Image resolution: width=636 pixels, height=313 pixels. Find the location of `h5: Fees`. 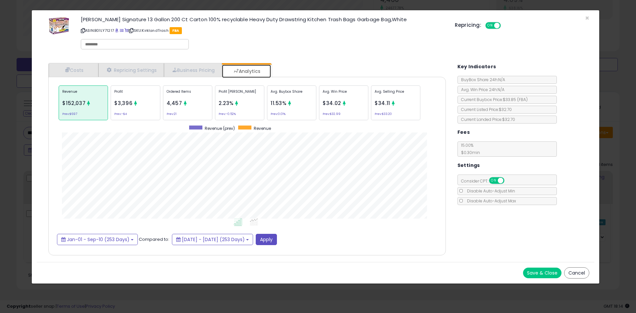

h5: Fees is located at coordinates (464, 132).